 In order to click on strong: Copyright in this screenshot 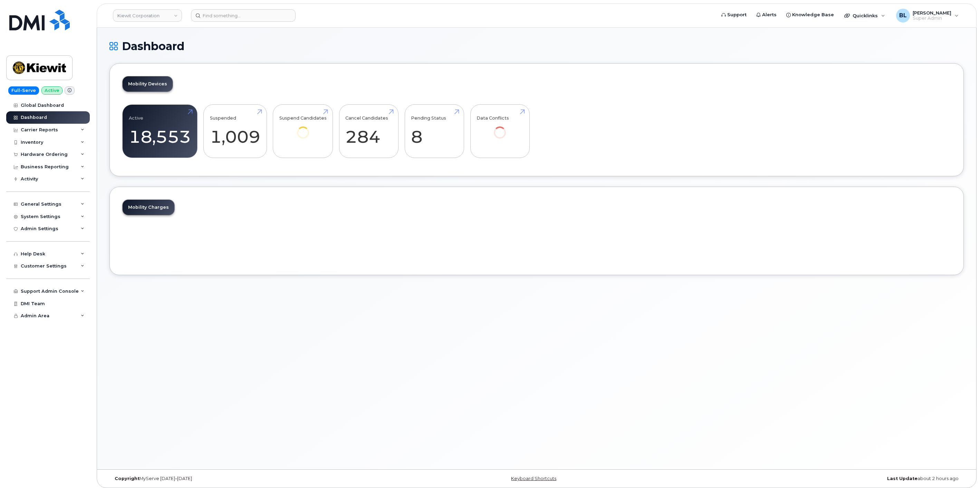, I will do `click(127, 478)`.